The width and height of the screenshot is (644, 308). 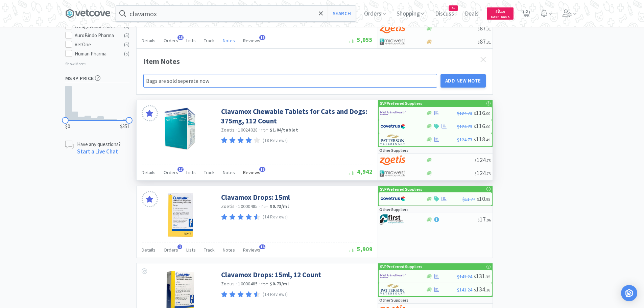 I want to click on div: AuroBindo Pharma, so click(x=96, y=36).